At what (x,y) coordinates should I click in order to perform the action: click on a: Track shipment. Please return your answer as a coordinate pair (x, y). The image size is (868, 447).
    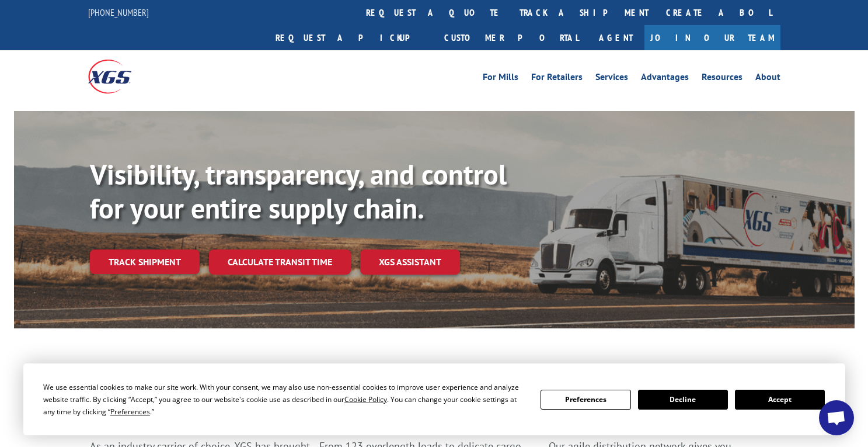
    Looking at the image, I should click on (144, 262).